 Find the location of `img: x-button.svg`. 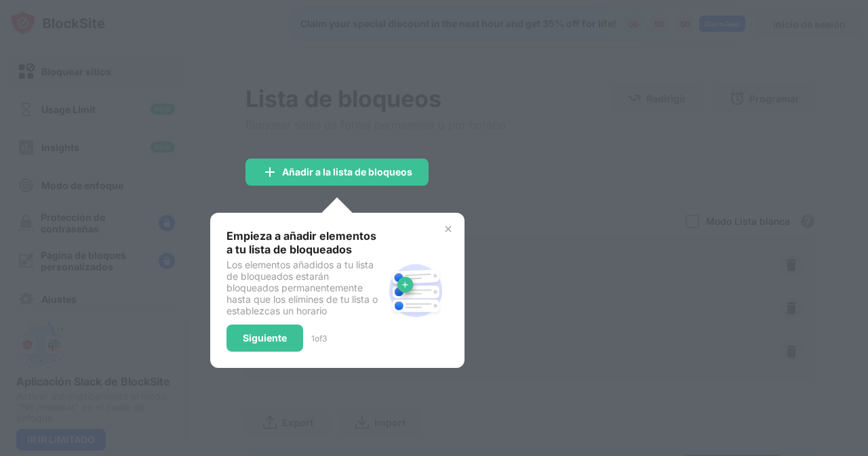

img: x-button.svg is located at coordinates (448, 229).